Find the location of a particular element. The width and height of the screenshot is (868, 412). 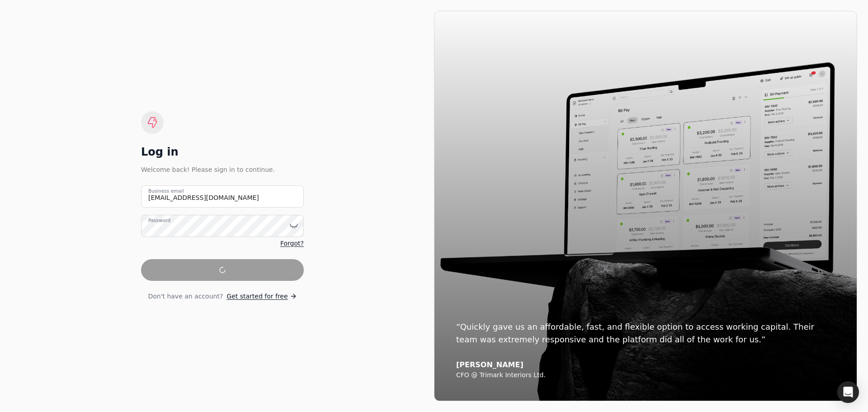

div: Welcome back! Please sign in to continue. is located at coordinates (223, 169).